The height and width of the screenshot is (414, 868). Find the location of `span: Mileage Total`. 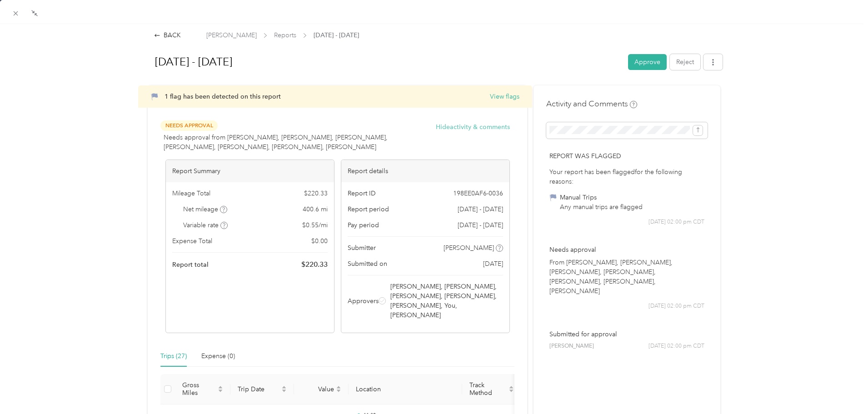

span: Mileage Total is located at coordinates (192, 193).